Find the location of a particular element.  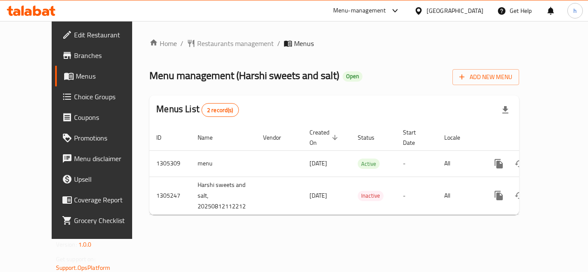

span: h is located at coordinates (575, 11).